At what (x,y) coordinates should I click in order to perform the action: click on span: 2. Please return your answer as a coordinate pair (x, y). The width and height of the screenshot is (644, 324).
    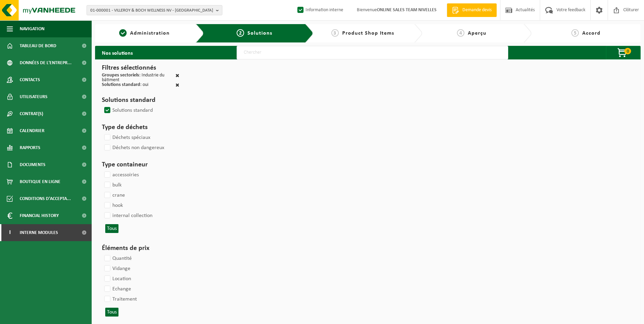
    Looking at the image, I should click on (240, 33).